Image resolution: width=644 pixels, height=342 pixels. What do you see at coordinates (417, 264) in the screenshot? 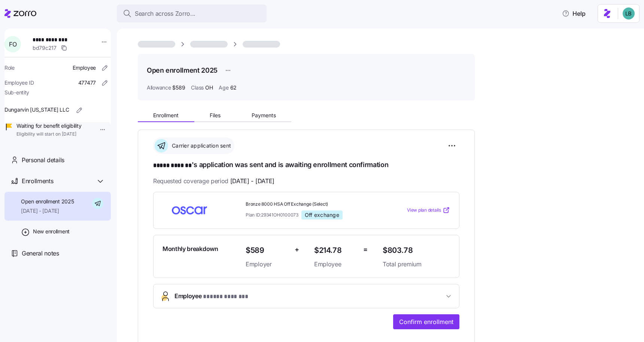
I see `span: Total premium` at bounding box center [417, 264].